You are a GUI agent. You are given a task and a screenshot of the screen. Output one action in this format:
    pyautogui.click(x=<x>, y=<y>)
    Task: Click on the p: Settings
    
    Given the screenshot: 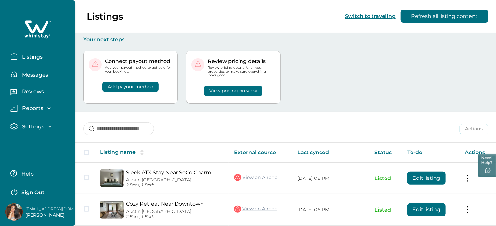 What is the action you would take?
    pyautogui.click(x=32, y=127)
    